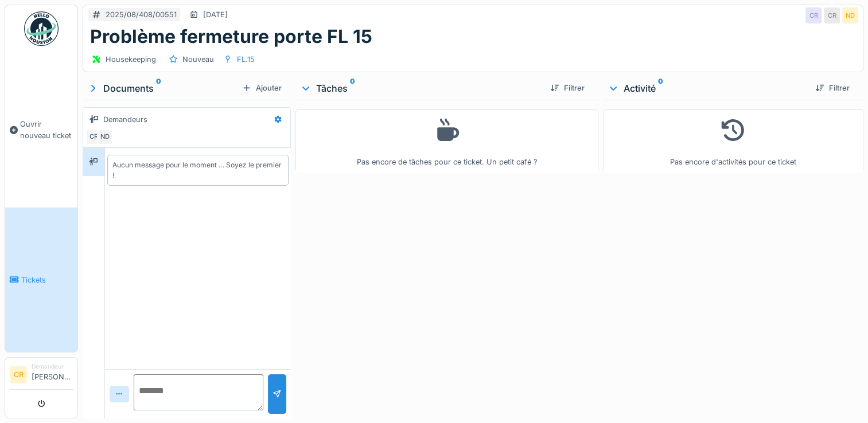 The height and width of the screenshot is (423, 868). Describe the element at coordinates (232, 36) in the screenshot. I see `h1: Problème fermeture porte FL 15` at that location.